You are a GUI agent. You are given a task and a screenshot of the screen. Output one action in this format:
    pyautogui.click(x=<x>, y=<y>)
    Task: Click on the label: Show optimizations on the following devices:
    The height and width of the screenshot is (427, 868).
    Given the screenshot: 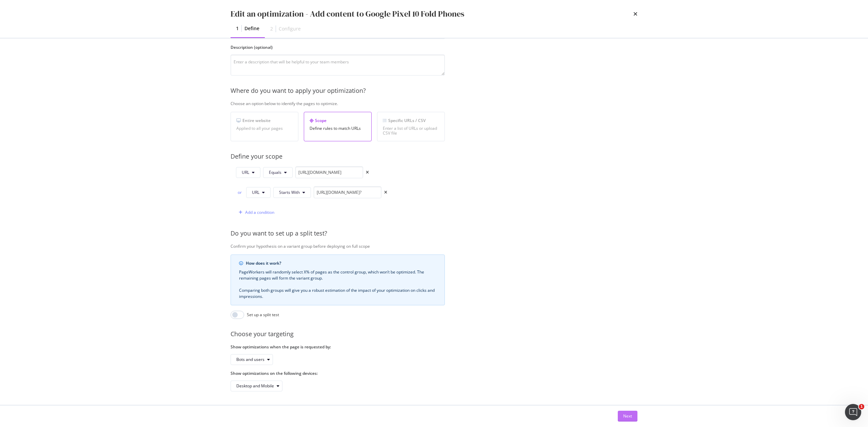 What is the action you would take?
    pyautogui.click(x=338, y=373)
    